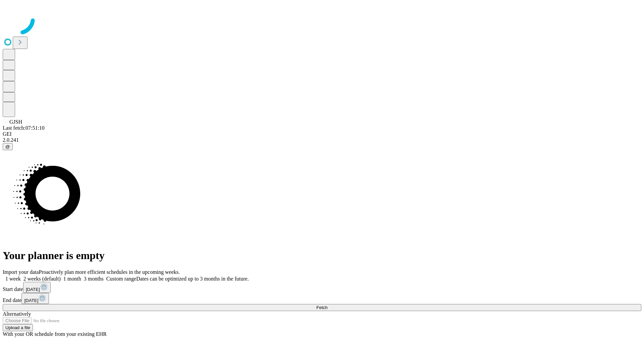  What do you see at coordinates (18, 327) in the screenshot?
I see `button: Upload a file` at bounding box center [18, 327].